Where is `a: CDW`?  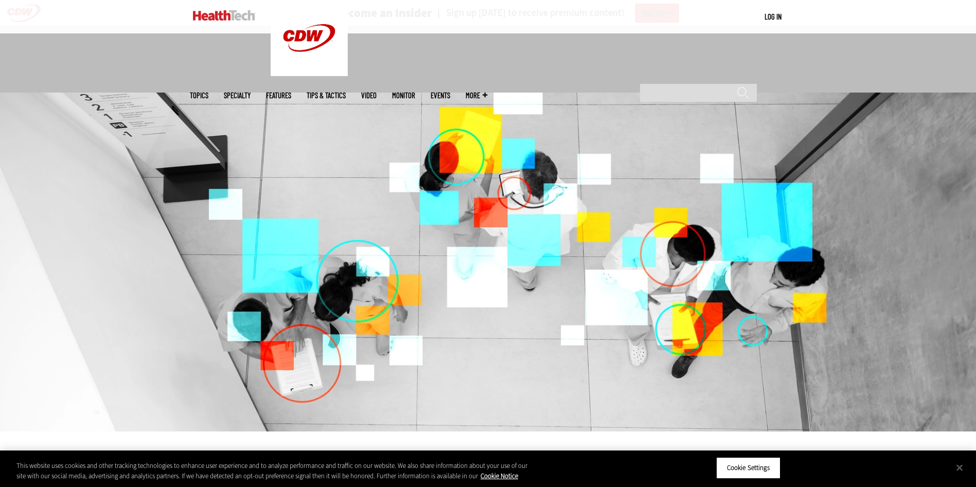
a: CDW is located at coordinates (309, 73).